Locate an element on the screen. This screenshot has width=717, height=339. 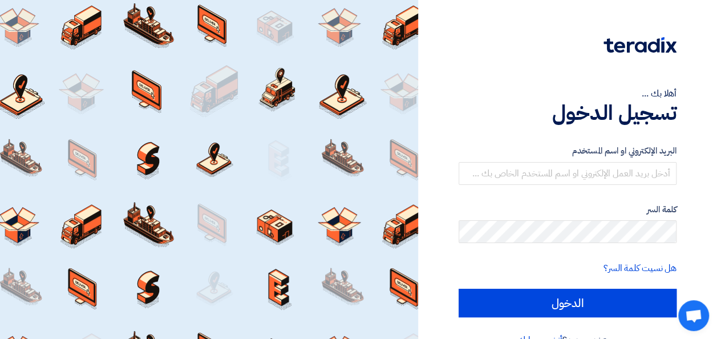
h1: تسجيل الدخول is located at coordinates (567, 113).